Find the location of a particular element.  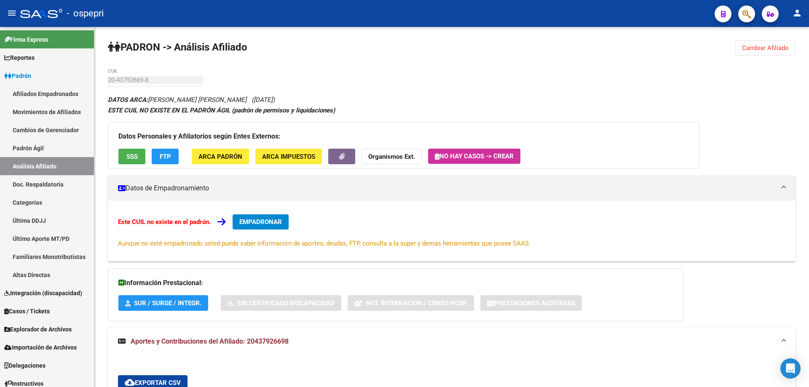

span: Explorador de Archivos is located at coordinates (38, 329).